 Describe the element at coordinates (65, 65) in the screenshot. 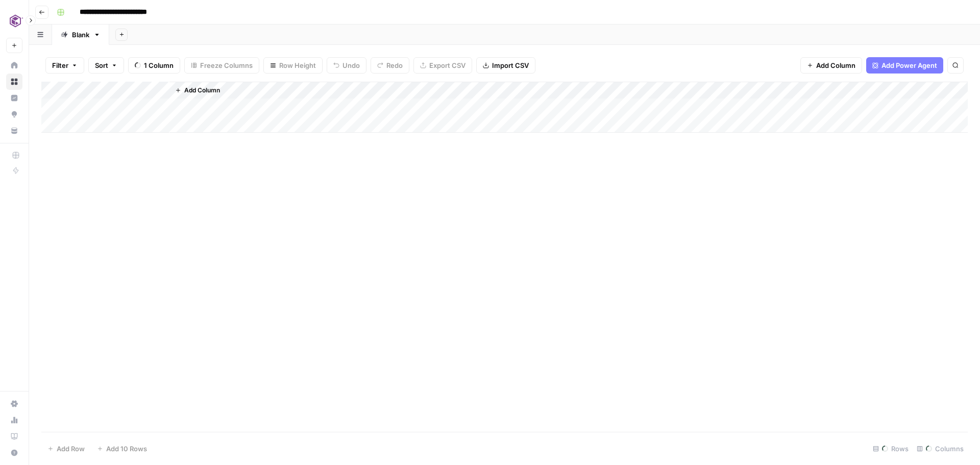

I see `button: Filter` at that location.